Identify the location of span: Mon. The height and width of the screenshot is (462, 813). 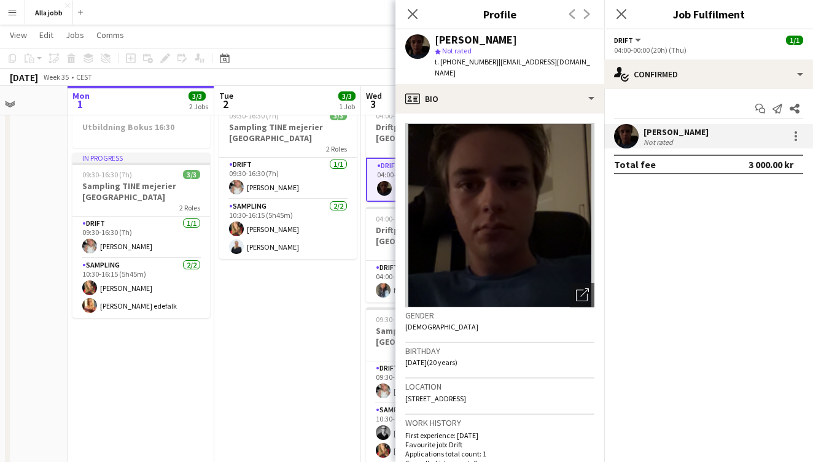
(81, 96).